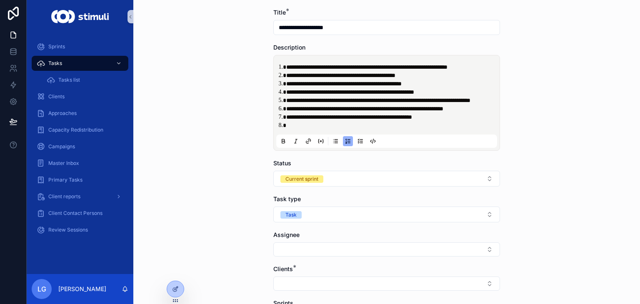 Image resolution: width=640 pixels, height=304 pixels. Describe the element at coordinates (69, 80) in the screenshot. I see `span: Tasks list` at that location.